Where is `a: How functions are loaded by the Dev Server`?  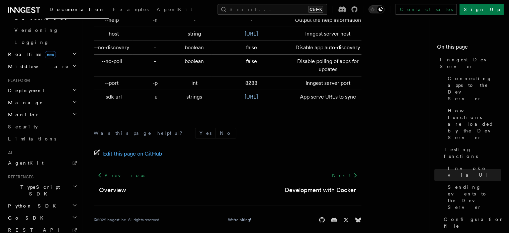
a: How functions are loaded by the Dev Server is located at coordinates (473, 124).